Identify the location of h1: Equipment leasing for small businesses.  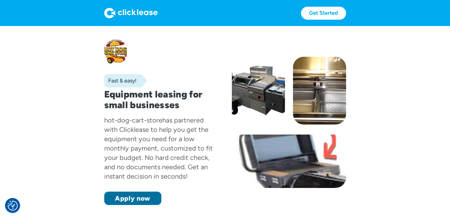
(161, 100).